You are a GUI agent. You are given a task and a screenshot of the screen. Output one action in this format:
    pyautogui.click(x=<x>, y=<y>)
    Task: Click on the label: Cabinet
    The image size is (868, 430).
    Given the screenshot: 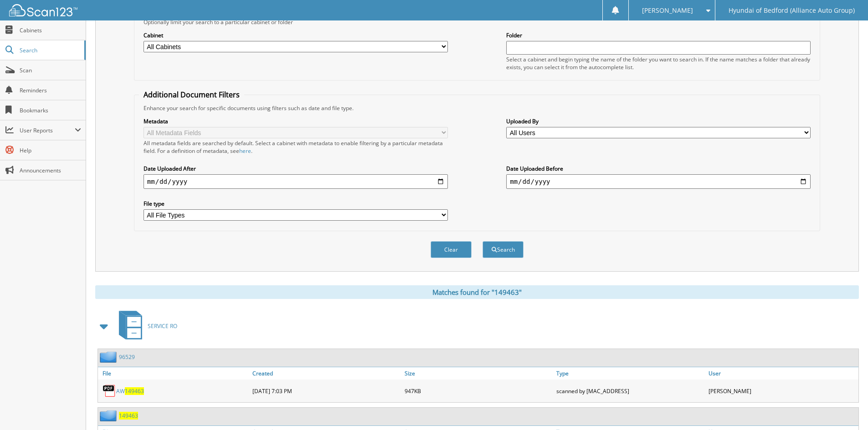 What is the action you would take?
    pyautogui.click(x=296, y=35)
    